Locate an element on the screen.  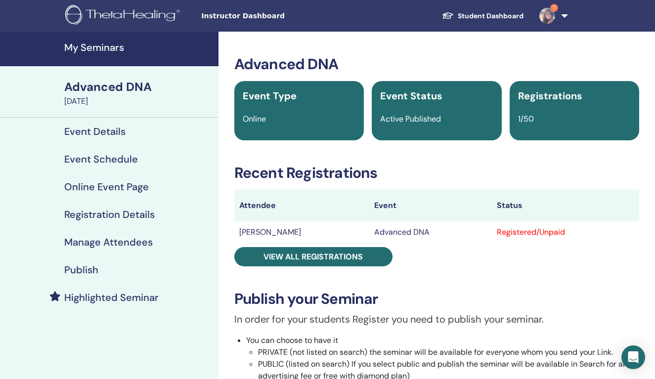
h4: Event Schedule is located at coordinates (101, 159).